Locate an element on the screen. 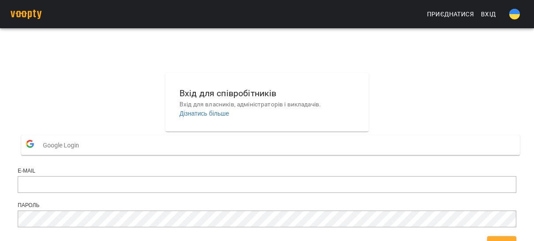 The width and height of the screenshot is (534, 241). span: Google Login is located at coordinates (63, 145).